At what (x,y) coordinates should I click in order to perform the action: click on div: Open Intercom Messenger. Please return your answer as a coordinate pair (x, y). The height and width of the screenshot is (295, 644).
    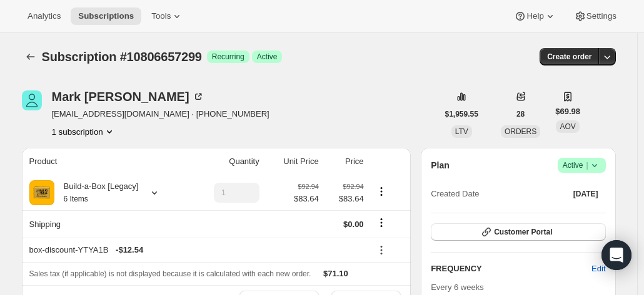
    Looking at the image, I should click on (617, 255).